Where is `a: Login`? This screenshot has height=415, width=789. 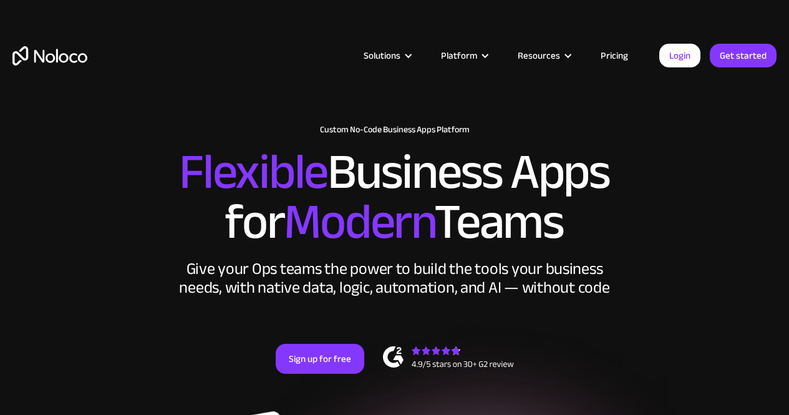 a: Login is located at coordinates (680, 56).